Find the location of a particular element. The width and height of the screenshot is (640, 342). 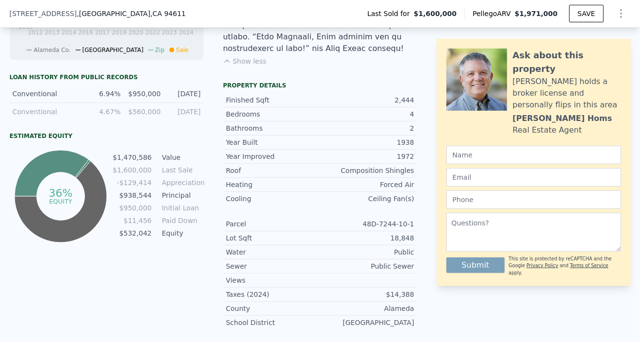

div: School District is located at coordinates (273, 322).